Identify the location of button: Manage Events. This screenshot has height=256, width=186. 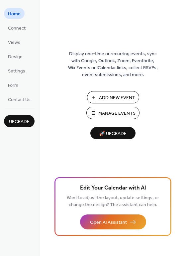
(113, 113).